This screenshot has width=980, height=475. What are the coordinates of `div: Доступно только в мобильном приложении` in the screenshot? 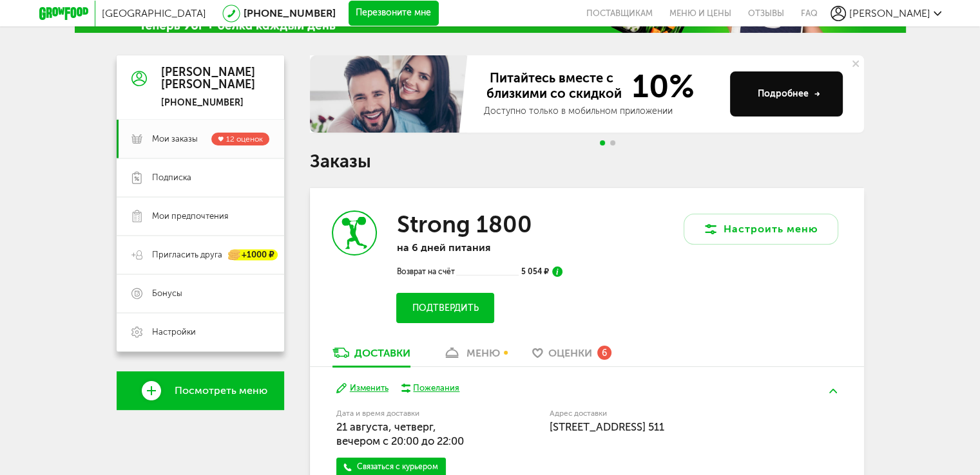 It's located at (601, 111).